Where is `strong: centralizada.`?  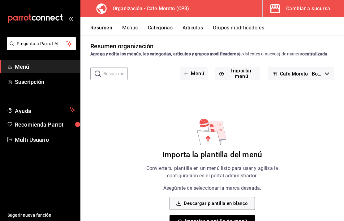
strong: centralizada. is located at coordinates (315, 54).